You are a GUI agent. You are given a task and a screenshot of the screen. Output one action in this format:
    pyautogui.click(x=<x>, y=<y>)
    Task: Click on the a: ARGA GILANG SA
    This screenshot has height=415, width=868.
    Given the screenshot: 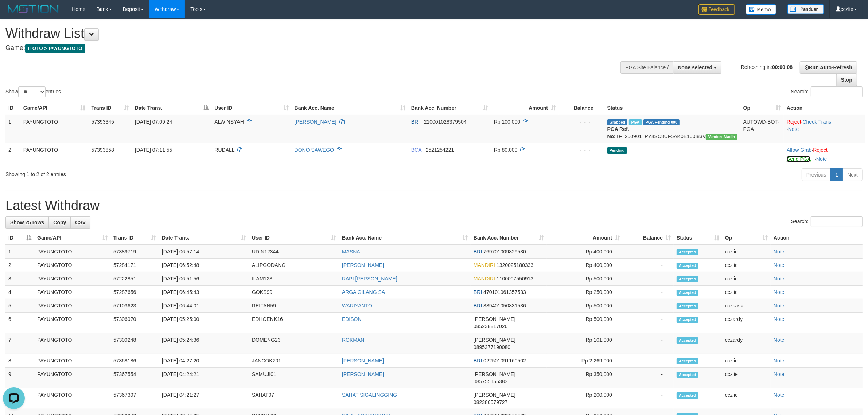 What is the action you would take?
    pyautogui.click(x=363, y=292)
    